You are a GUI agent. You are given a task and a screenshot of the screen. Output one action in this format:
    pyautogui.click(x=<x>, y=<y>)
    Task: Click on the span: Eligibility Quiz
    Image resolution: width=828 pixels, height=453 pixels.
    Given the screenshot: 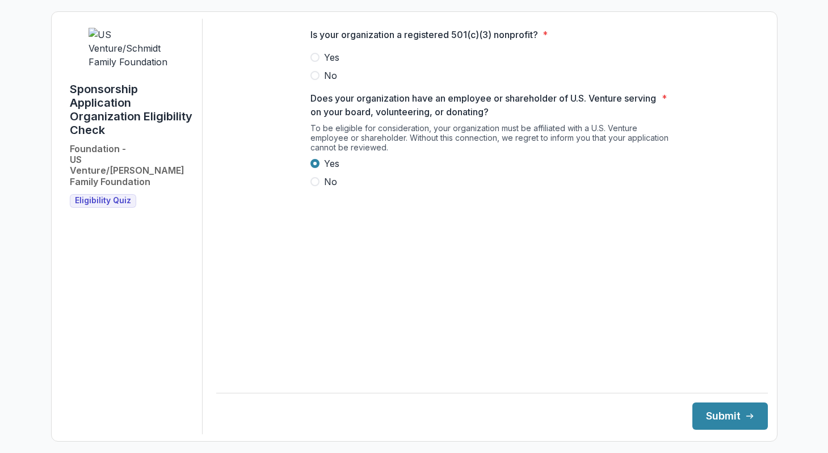 What is the action you would take?
    pyautogui.click(x=103, y=200)
    